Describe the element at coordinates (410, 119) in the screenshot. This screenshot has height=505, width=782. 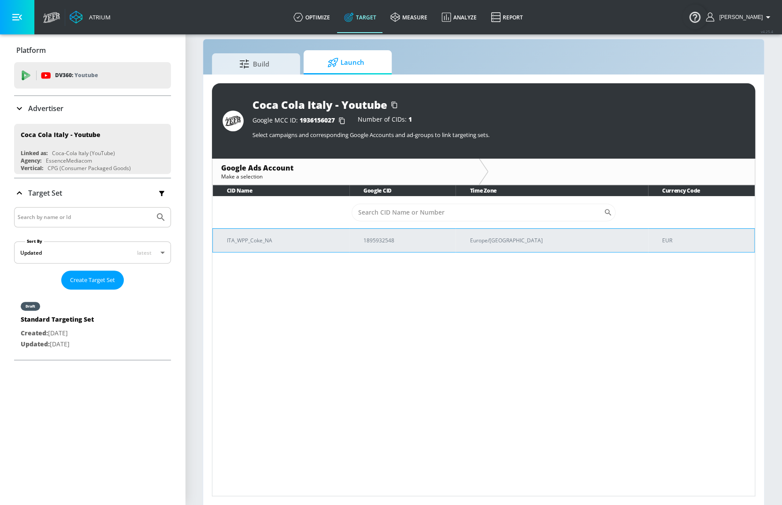
I see `span: 1` at that location.